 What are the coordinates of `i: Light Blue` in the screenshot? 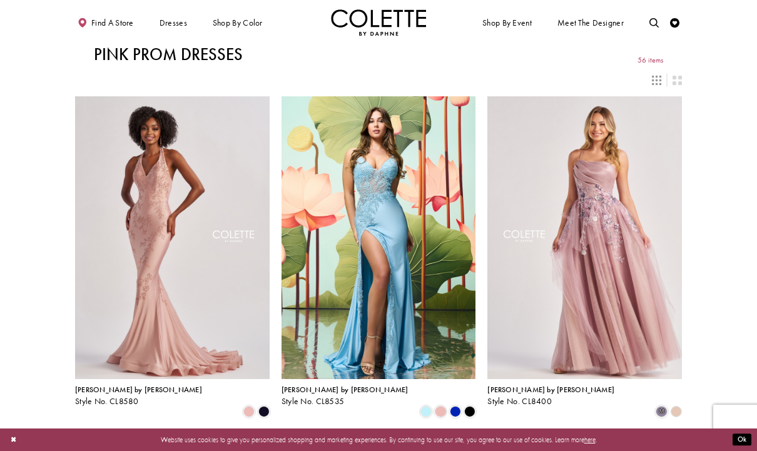 It's located at (426, 412).